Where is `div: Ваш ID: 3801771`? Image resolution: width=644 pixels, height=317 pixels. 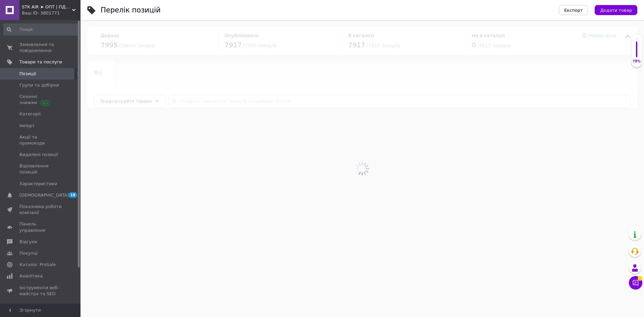
div: Ваш ID: 3801771 is located at coordinates (51, 13).